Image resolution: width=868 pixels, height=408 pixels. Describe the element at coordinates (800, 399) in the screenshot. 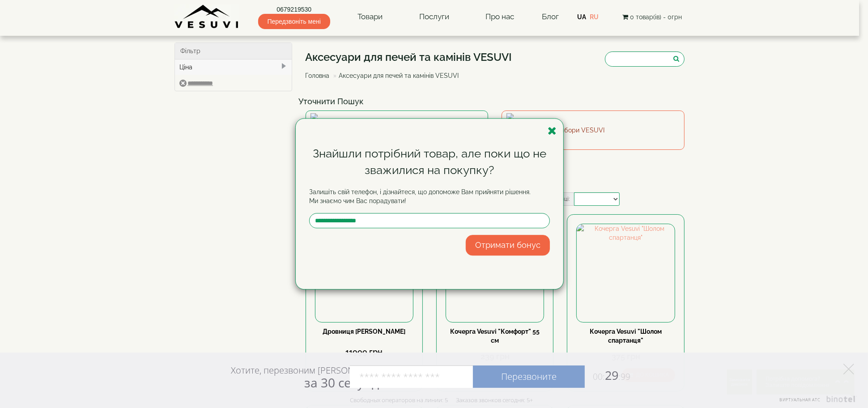

I see `span: Виртуальная АТС` at that location.